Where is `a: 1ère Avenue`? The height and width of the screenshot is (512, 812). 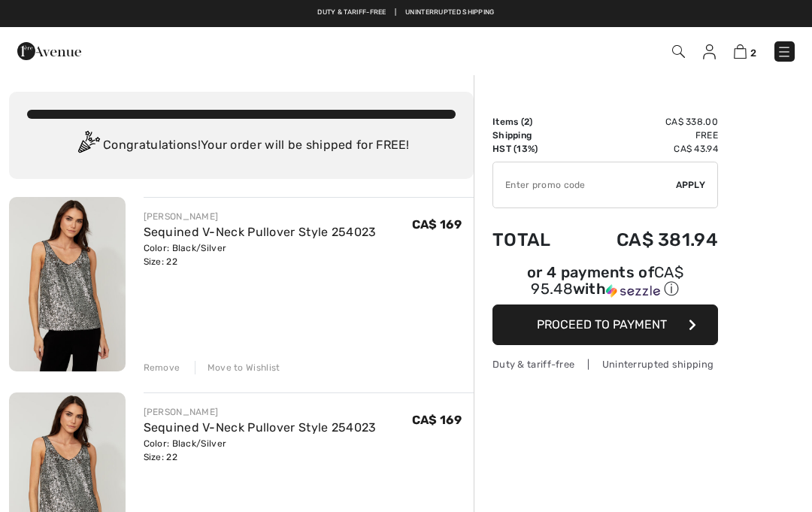 a: 1ère Avenue is located at coordinates (49, 49).